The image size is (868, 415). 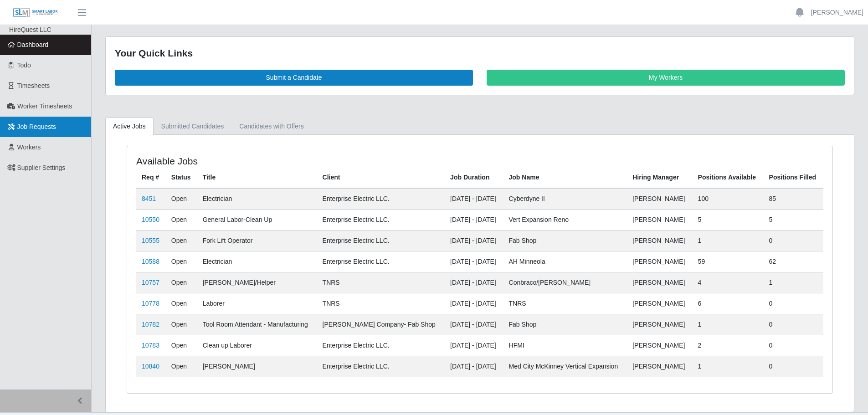 What do you see at coordinates (37, 127) in the screenshot?
I see `span: Job Requests` at bounding box center [37, 127].